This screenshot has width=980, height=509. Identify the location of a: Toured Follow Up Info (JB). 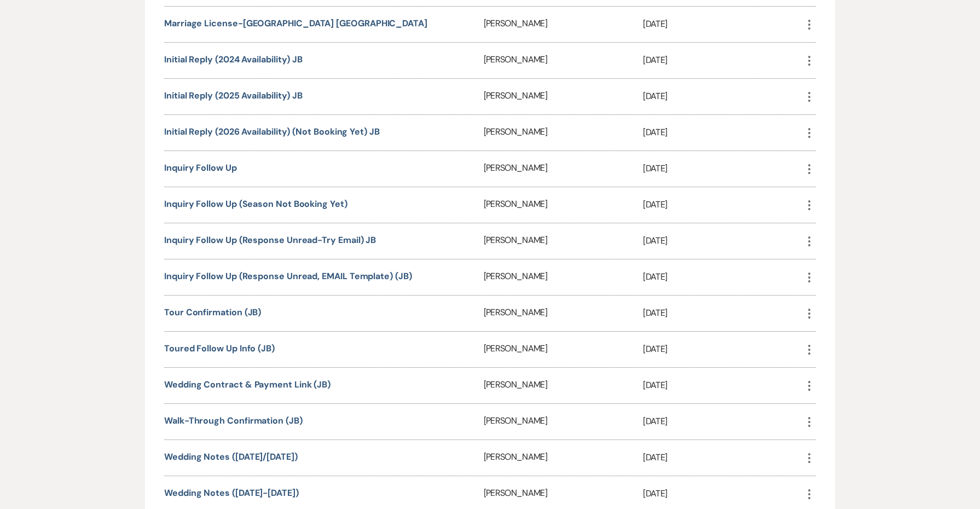
(220, 348).